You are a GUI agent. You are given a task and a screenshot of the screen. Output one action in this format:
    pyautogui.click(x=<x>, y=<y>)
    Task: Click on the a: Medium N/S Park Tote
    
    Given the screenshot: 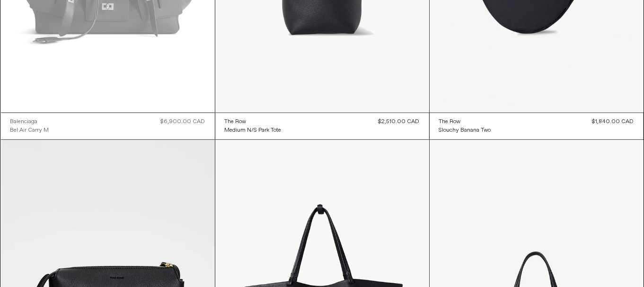 What is the action you would take?
    pyautogui.click(x=253, y=130)
    